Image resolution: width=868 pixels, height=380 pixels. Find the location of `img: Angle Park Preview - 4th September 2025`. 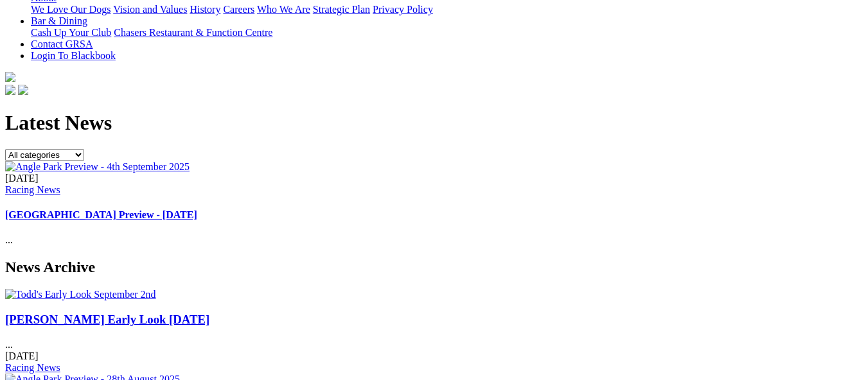

img: Angle Park Preview - 4th September 2025 is located at coordinates (97, 167).